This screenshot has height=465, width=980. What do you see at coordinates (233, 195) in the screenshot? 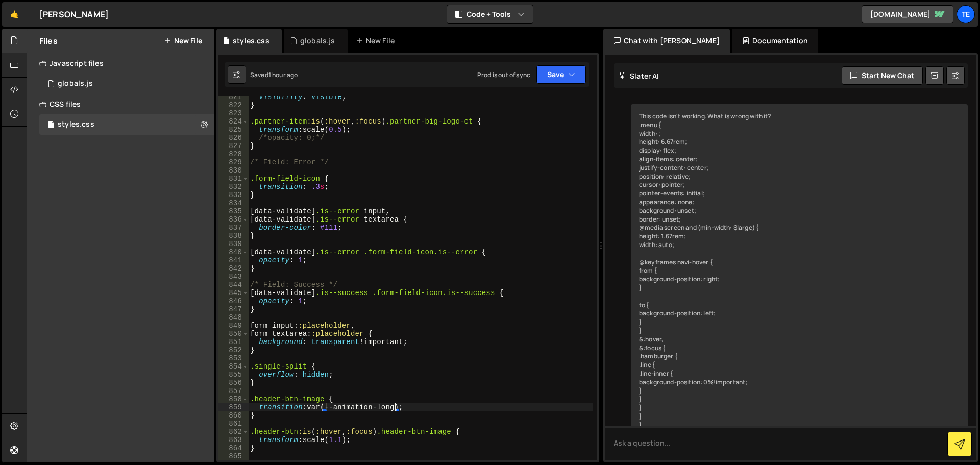
I see `div: 833` at bounding box center [233, 195].